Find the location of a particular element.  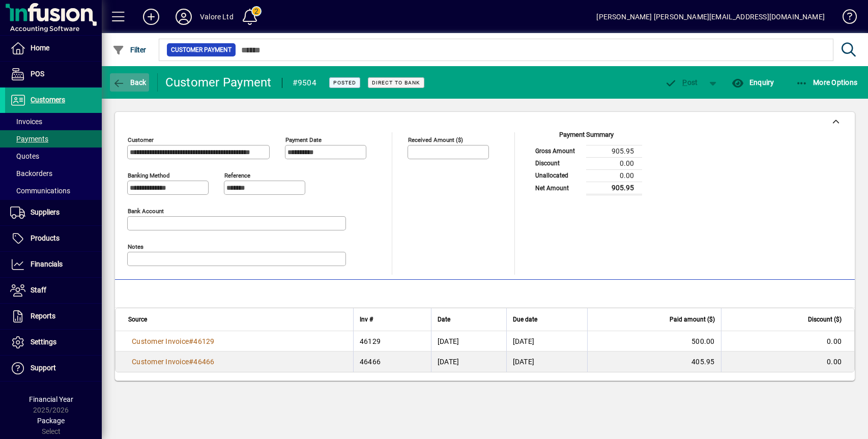

button: Back is located at coordinates (129, 83).